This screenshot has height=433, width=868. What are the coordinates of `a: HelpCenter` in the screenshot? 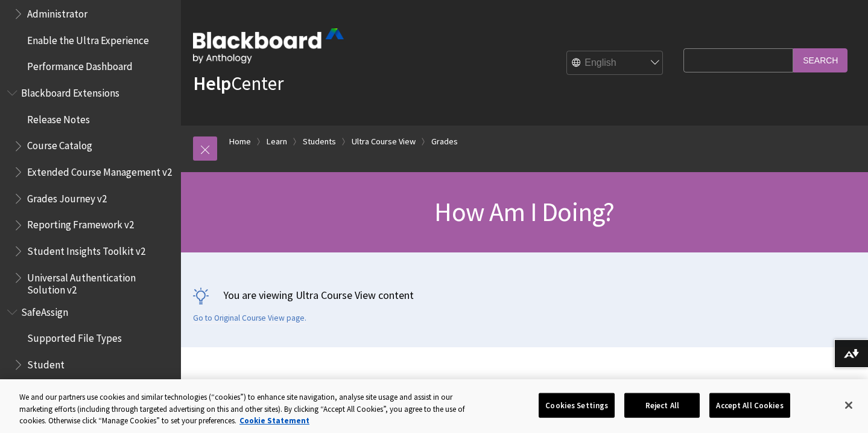 It's located at (239, 83).